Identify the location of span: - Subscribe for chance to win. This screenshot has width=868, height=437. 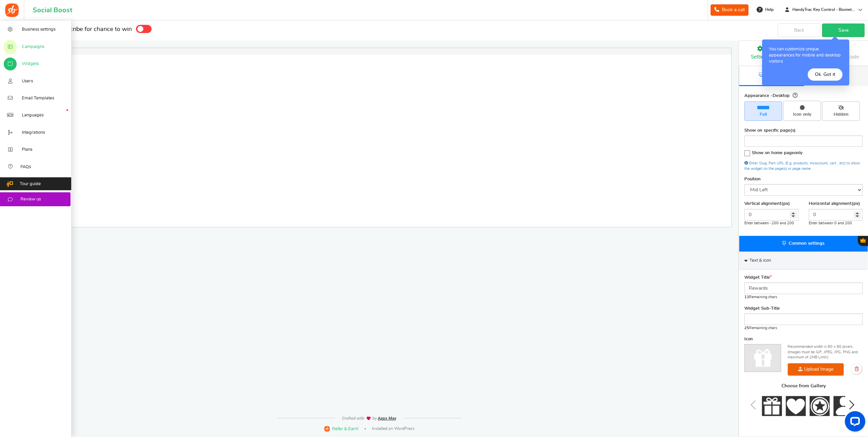
(91, 29).